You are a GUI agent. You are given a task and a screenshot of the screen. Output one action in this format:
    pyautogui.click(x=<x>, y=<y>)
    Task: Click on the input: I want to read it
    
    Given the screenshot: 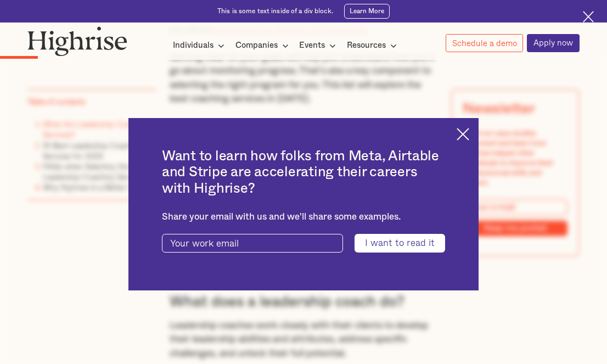 What is the action you would take?
    pyautogui.click(x=399, y=243)
    